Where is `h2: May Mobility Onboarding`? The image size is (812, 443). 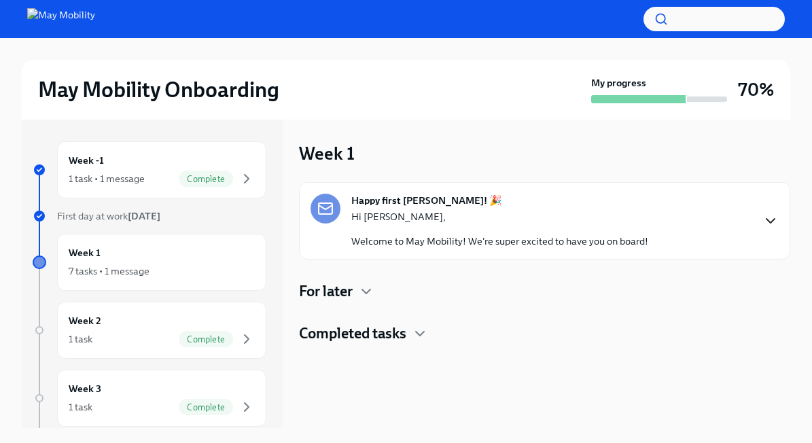
h2: May Mobility Onboarding is located at coordinates (158, 90).